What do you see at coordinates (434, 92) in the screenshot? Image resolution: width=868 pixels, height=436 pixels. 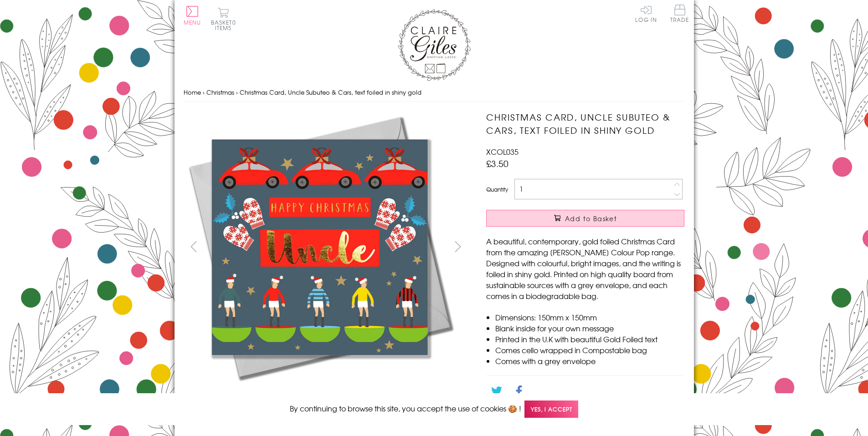 I see `nav: breadcrumbs` at bounding box center [434, 92].